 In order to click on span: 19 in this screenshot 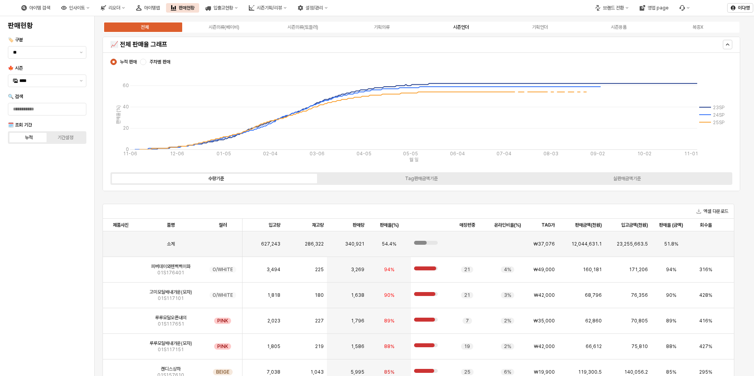, I will do `click(467, 347)`.